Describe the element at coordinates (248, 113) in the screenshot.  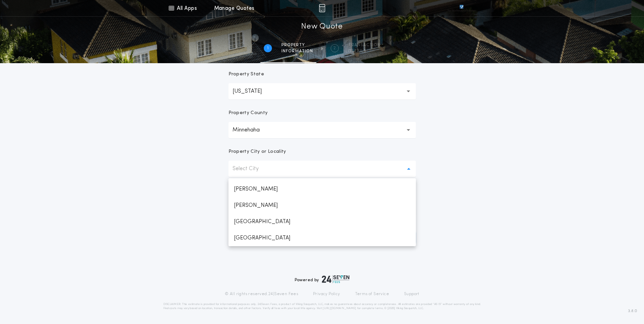
I see `p: Property County` at that location.